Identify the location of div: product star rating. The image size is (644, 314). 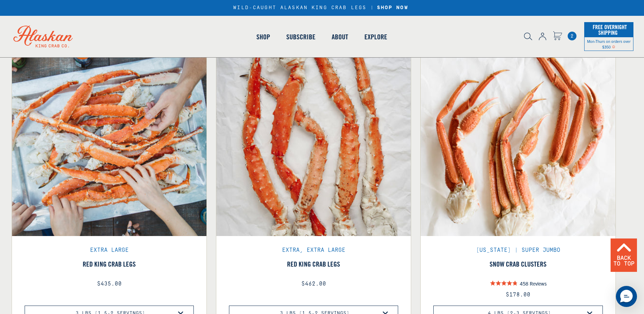
(518, 283).